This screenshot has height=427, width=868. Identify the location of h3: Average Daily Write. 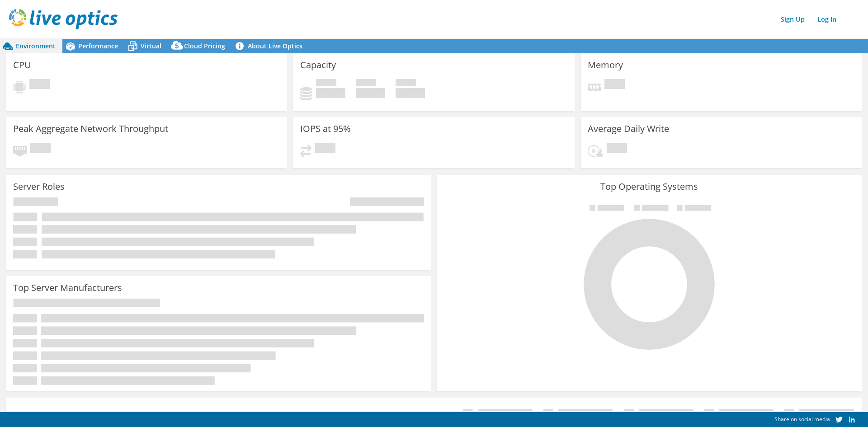
(628, 128).